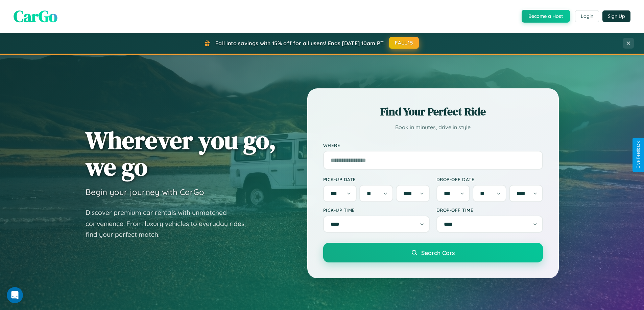  I want to click on p: Discover premium car rentals with unmatched convenience. From luxury vehicles to everyday rides, ..., so click(170, 223).